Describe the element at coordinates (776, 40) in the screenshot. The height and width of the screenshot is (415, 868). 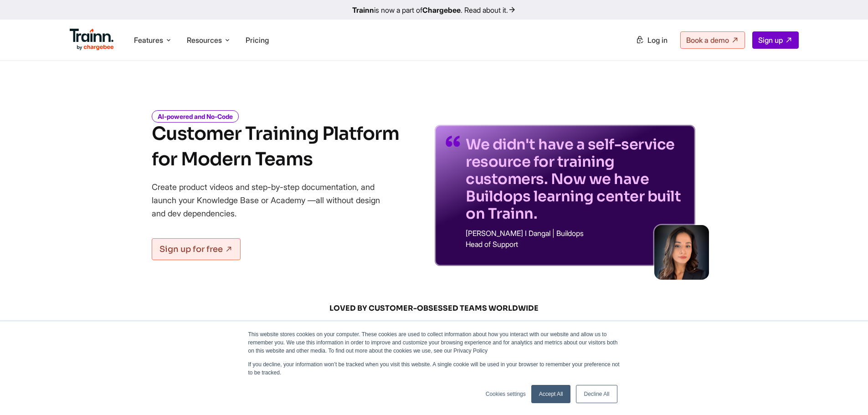
I see `a: Sign up` at that location.